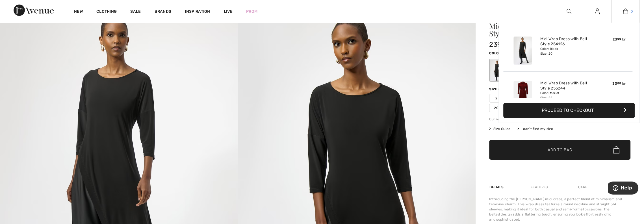 This screenshot has height=224, width=644. I want to click on a: Brands, so click(163, 12).